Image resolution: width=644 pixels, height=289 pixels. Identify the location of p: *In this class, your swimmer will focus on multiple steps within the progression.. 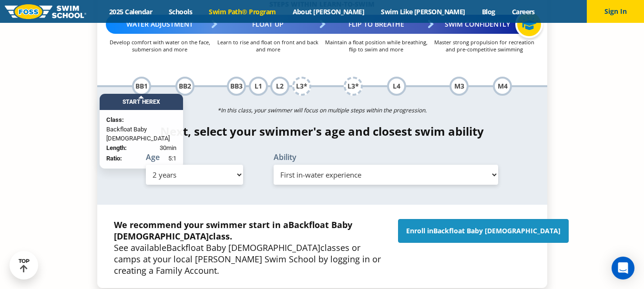
(322, 110).